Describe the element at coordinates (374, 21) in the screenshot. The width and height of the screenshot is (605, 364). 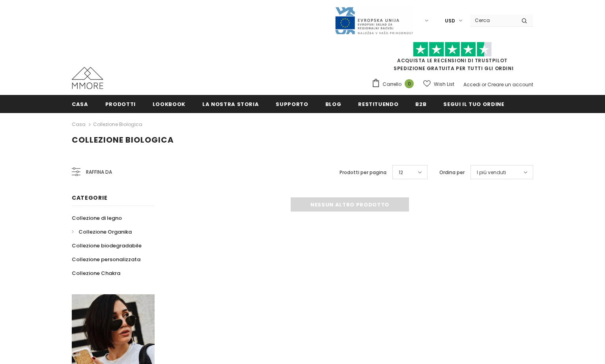
I see `img: Javni Razpis` at that location.